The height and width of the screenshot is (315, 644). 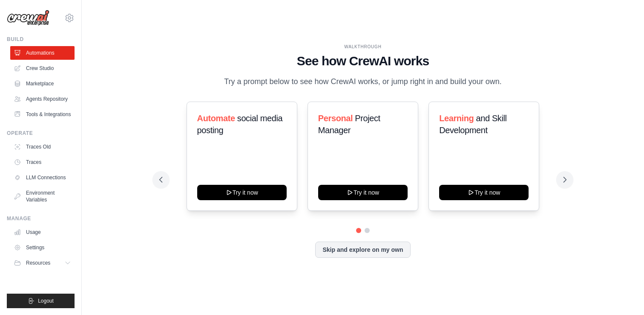 What do you see at coordinates (363, 82) in the screenshot?
I see `p: Try a prompt below to see how CrewAI works, or jump right in and build your own.` at bounding box center [363, 82].